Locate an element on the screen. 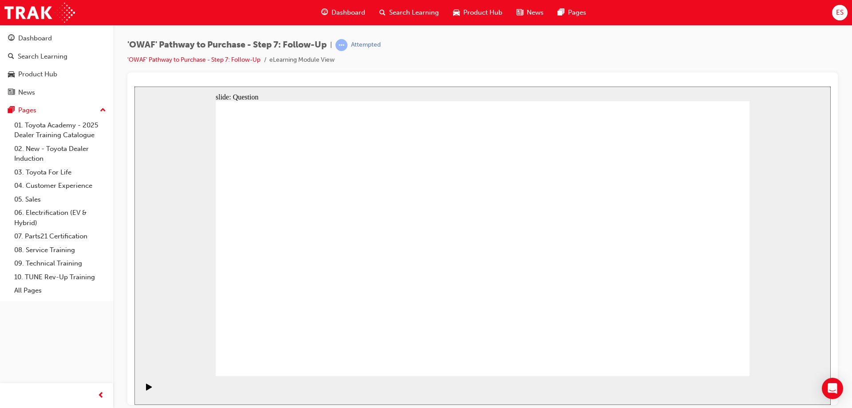  div: Dashboard is located at coordinates (35, 38).